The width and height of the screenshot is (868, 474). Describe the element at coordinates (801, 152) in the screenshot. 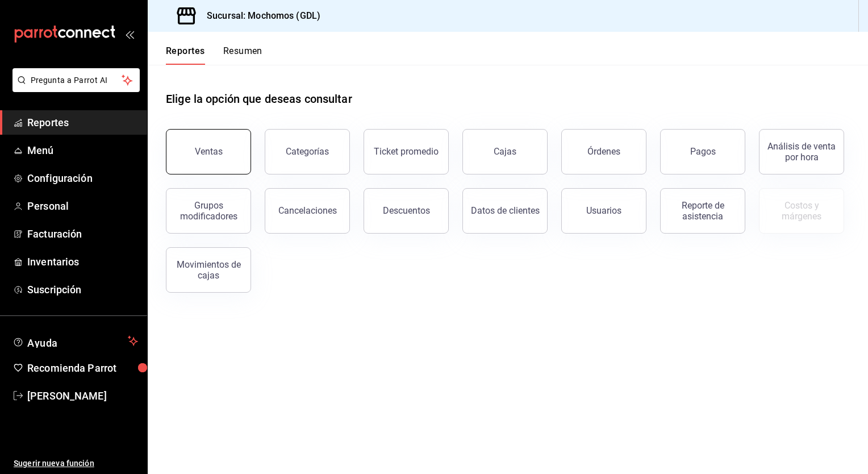

I see `div: Análisis de venta por hora` at that location.